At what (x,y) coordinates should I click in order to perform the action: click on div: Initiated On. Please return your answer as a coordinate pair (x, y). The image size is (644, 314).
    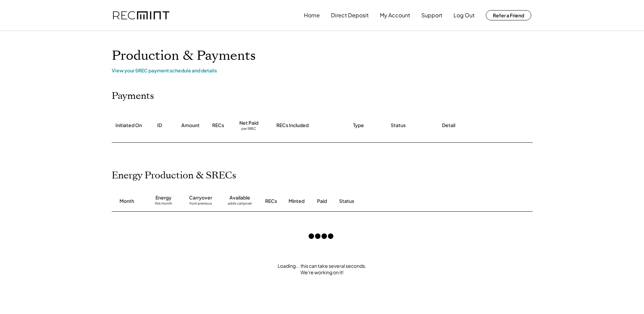
    Looking at the image, I should click on (129, 125).